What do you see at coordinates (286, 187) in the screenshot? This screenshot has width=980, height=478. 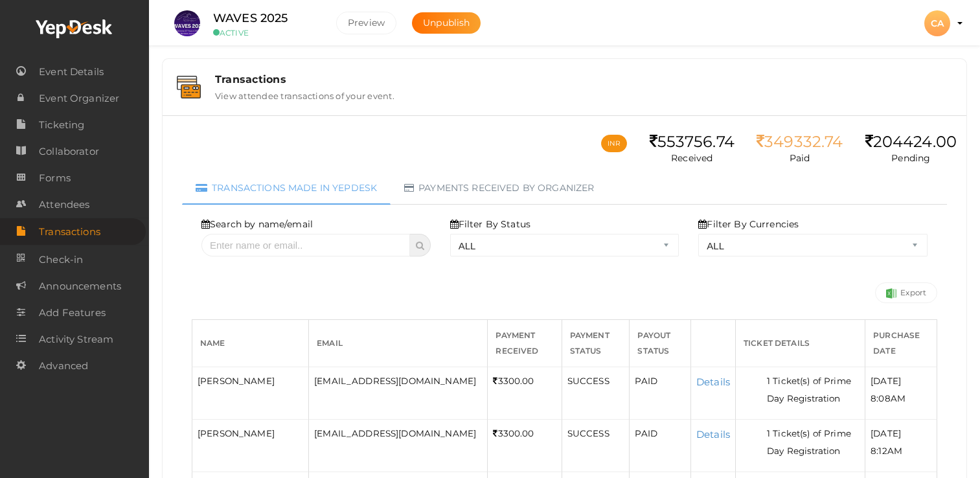 I see `a: Transactions made in Yepdesk` at bounding box center [286, 187].